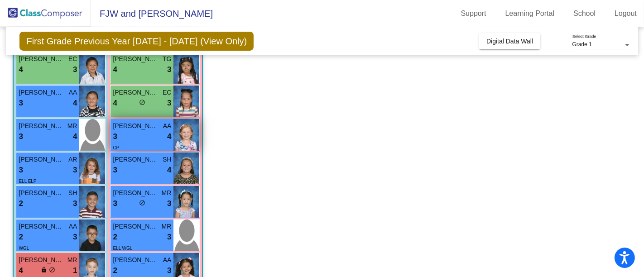  I want to click on a: Logout, so click(626, 14).